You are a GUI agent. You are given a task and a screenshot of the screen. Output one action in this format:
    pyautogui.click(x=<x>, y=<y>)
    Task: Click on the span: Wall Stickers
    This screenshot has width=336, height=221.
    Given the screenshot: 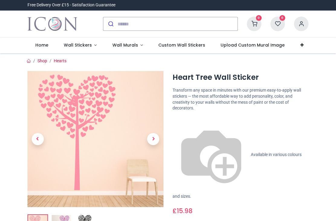 What is the action you would take?
    pyautogui.click(x=78, y=45)
    